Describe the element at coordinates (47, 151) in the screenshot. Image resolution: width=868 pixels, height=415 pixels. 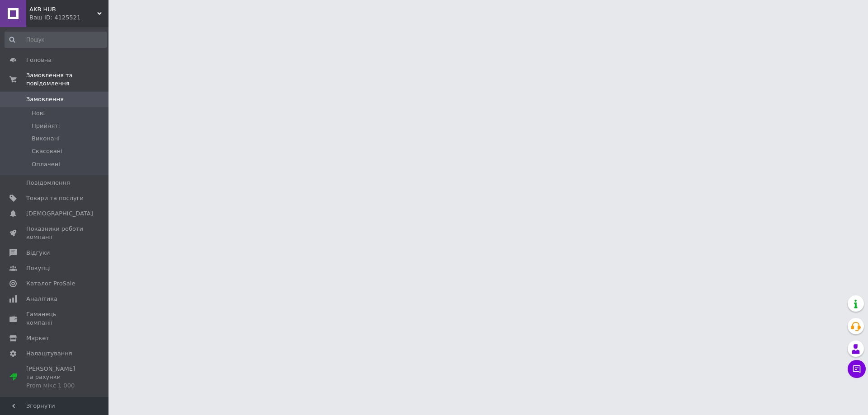
I see `span: Скасовані` at that location.